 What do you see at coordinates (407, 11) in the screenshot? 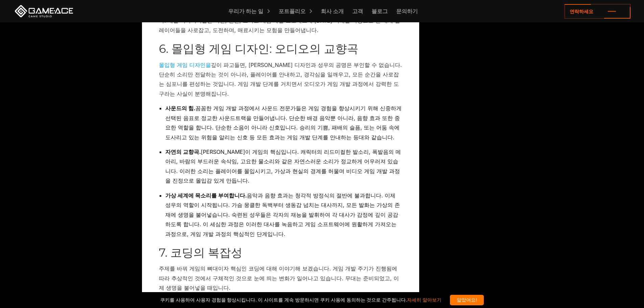
I see `font: 문의하기` at bounding box center [407, 11].